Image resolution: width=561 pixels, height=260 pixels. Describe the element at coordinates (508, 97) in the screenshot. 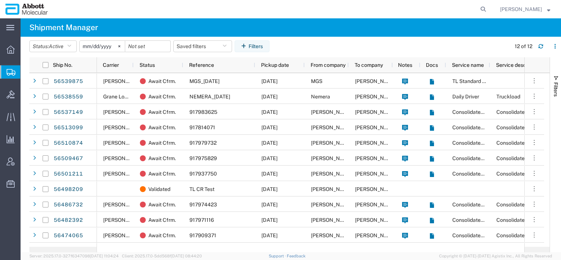

I see `span: Truckload` at that location.